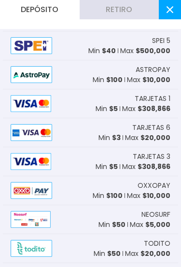  Describe the element at coordinates (153, 51) in the screenshot. I see `span: $ 500,000` at that location.